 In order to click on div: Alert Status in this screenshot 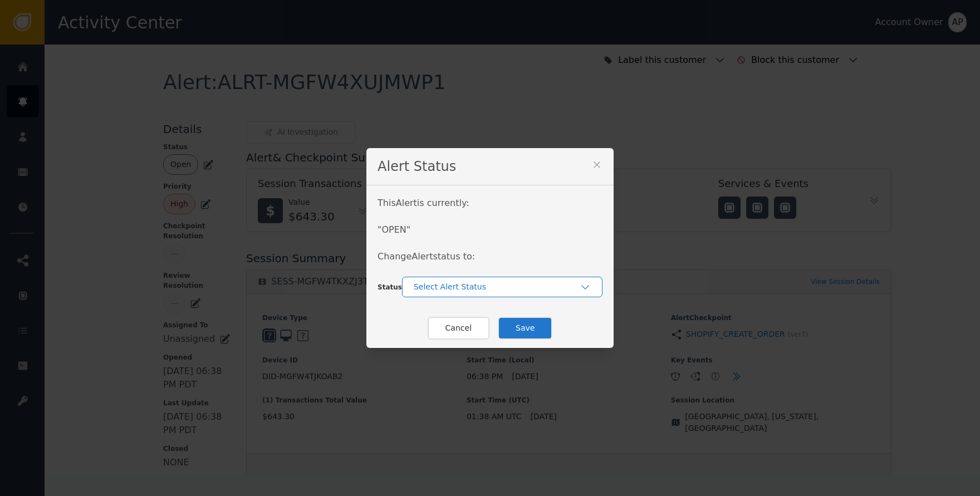, I will do `click(490, 166)`.